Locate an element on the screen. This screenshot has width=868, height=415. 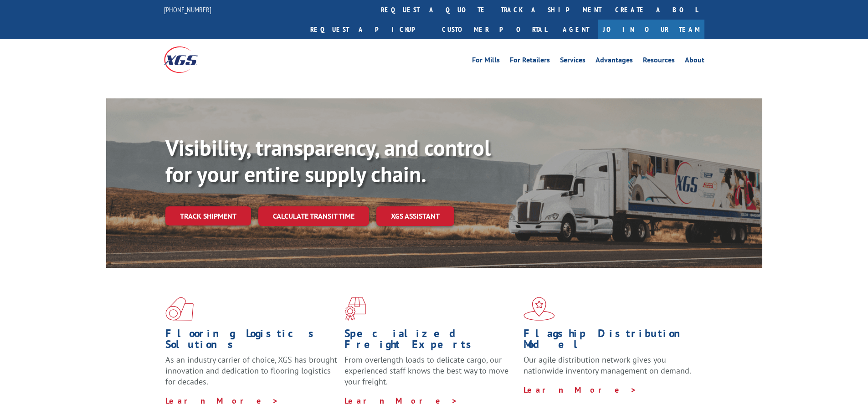
a: For Mills is located at coordinates (486, 62).